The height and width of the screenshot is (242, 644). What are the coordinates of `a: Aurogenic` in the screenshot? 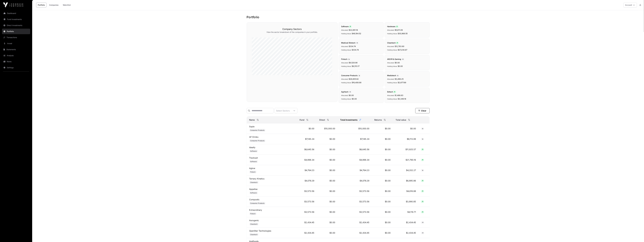 It's located at (254, 220).